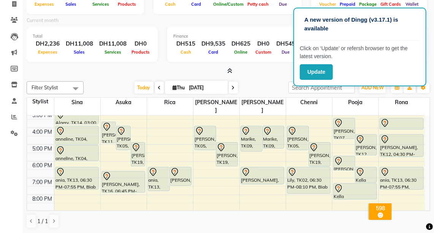  Describe the element at coordinates (356, 102) in the screenshot. I see `span: pooja` at that location.